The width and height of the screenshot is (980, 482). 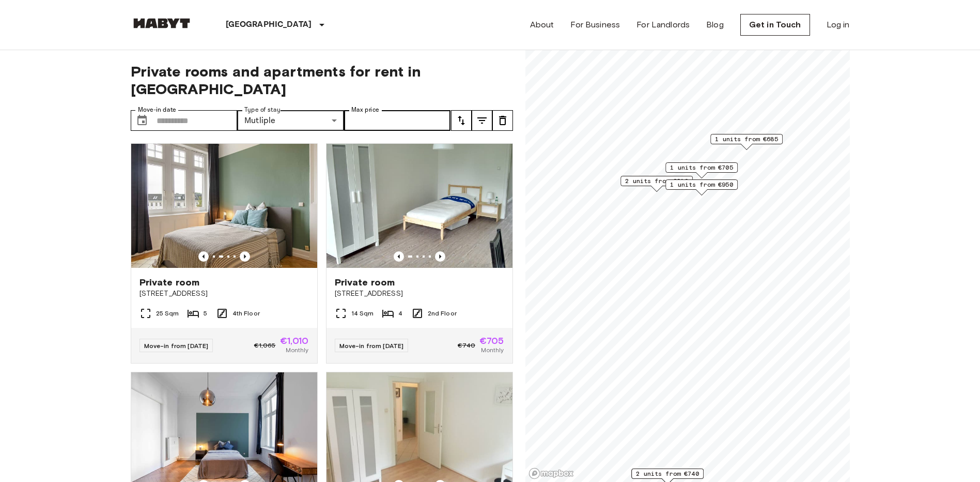 I want to click on span: 2 units from €740, so click(x=668, y=474).